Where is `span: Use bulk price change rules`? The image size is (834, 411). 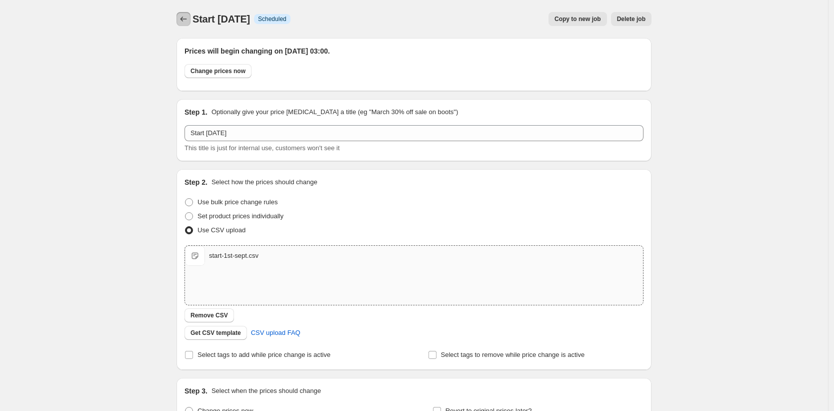
span: Use bulk price change rules is located at coordinates (238, 202).